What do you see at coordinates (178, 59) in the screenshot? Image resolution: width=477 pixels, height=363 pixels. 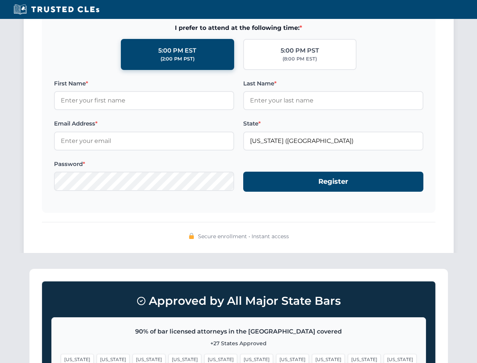 I see `div: (2:00 PM PST)` at bounding box center [178, 59].